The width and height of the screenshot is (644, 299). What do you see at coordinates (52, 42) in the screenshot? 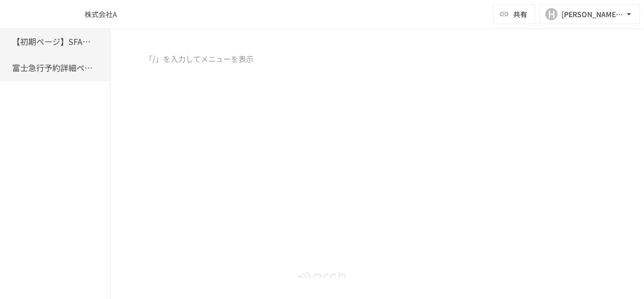
I see `h6: 【初期ページ】SFAの会社同期` at bounding box center [52, 42].